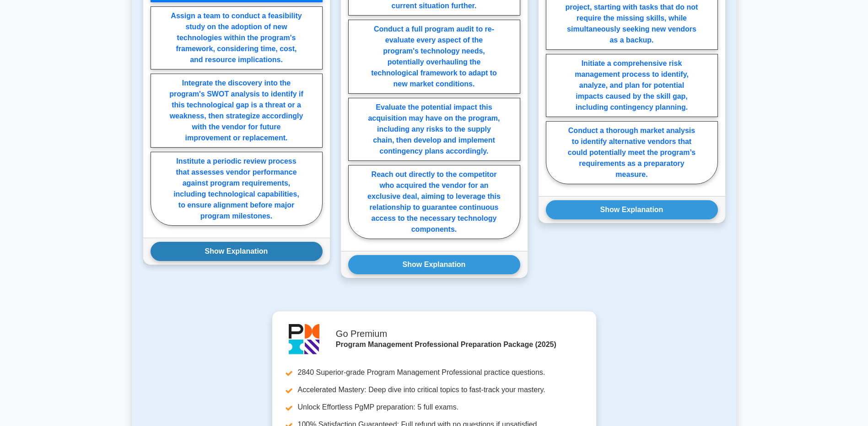 The image size is (868, 426). I want to click on label: Assign a team to conduct a feasibility study on the adoption of new technologies within the progr..., so click(237, 38).